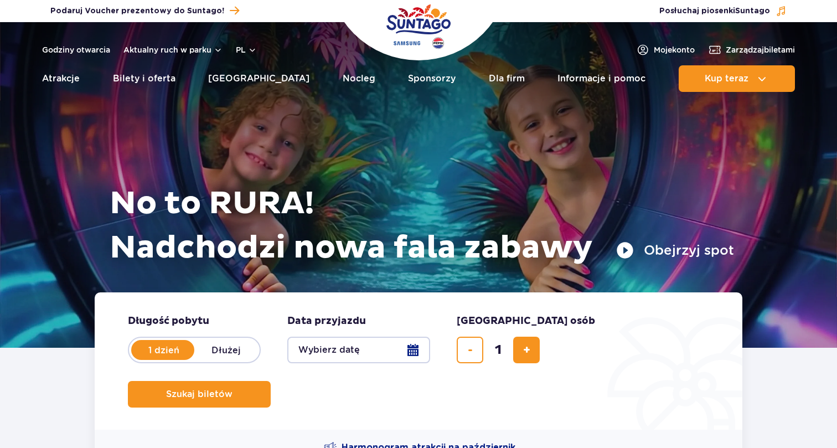 Image resolution: width=837 pixels, height=448 pixels. Describe the element at coordinates (674, 50) in the screenshot. I see `span: Moje konto` at that location.